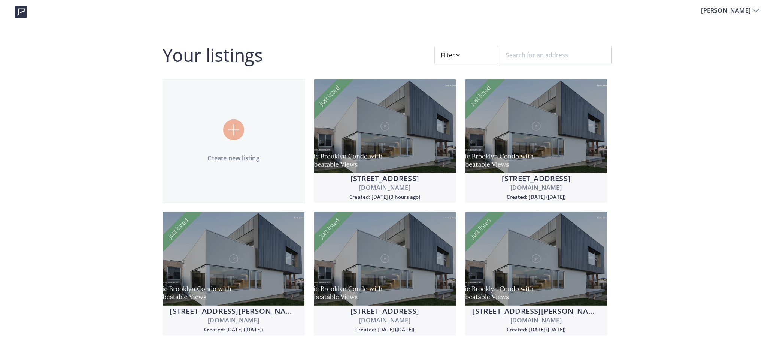 This screenshot has height=343, width=774. I want to click on h2: Your listings, so click(213, 55).